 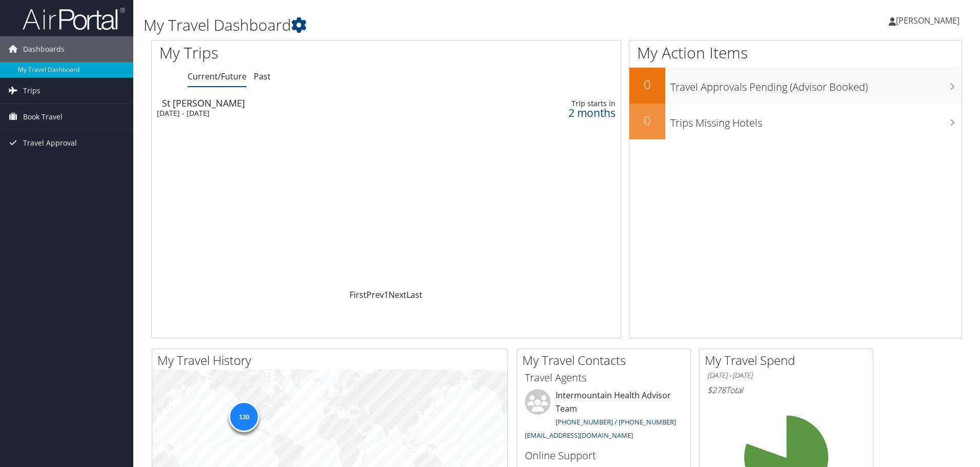 What do you see at coordinates (244, 416) in the screenshot?
I see `div: 130` at bounding box center [244, 416].